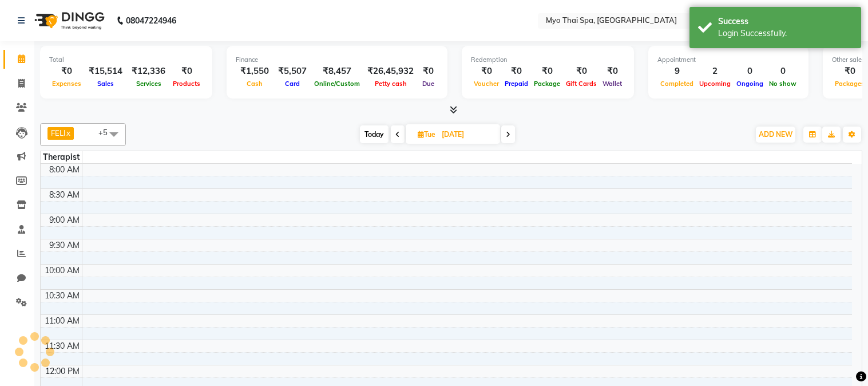 This screenshot has height=386, width=868. I want to click on input: 2025-09-23, so click(467, 134).